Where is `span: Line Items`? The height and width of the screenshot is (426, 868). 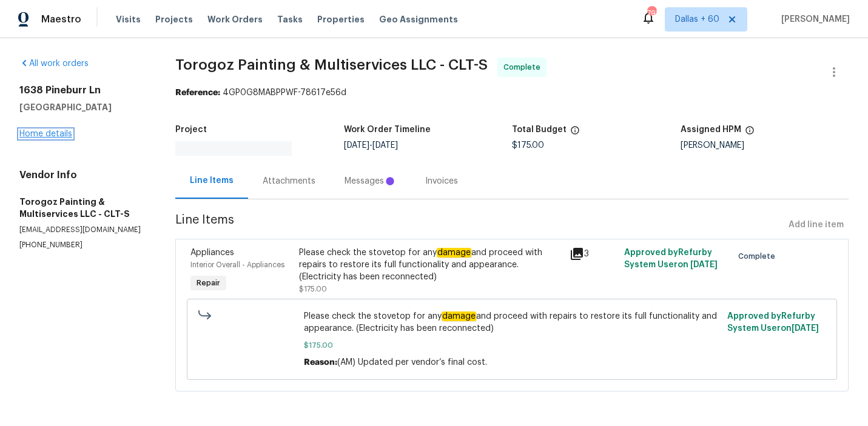
span: Line Items is located at coordinates (479, 225).